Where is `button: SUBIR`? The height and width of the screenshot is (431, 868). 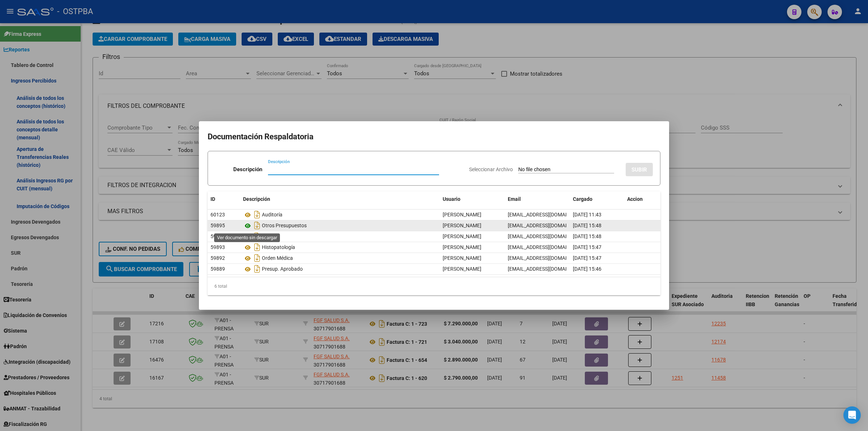
button: SUBIR is located at coordinates (639, 170).